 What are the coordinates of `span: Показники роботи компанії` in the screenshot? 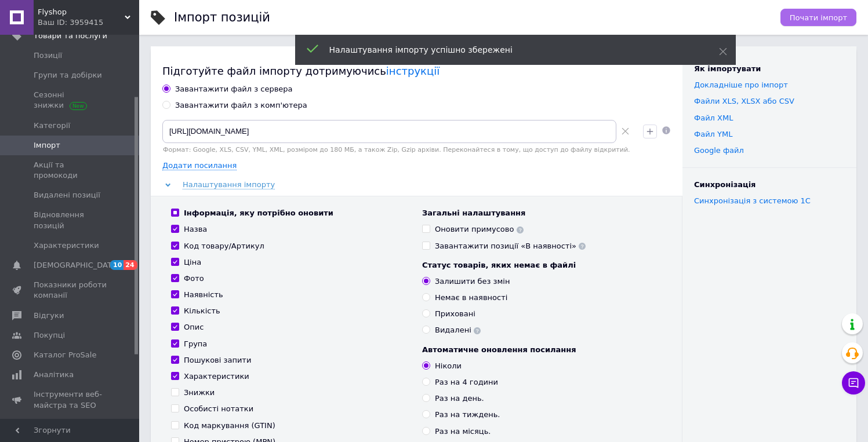 It's located at (70, 290).